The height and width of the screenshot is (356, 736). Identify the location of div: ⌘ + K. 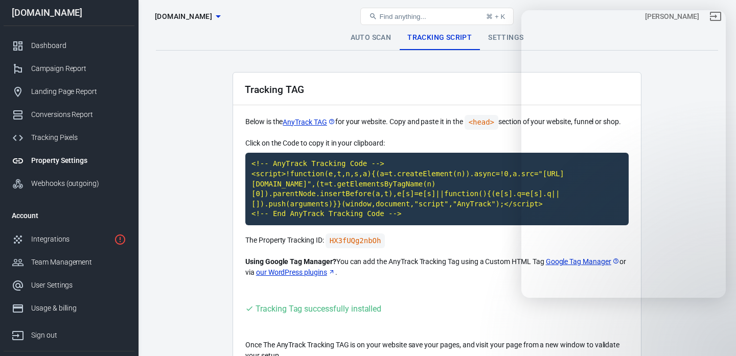
(495, 16).